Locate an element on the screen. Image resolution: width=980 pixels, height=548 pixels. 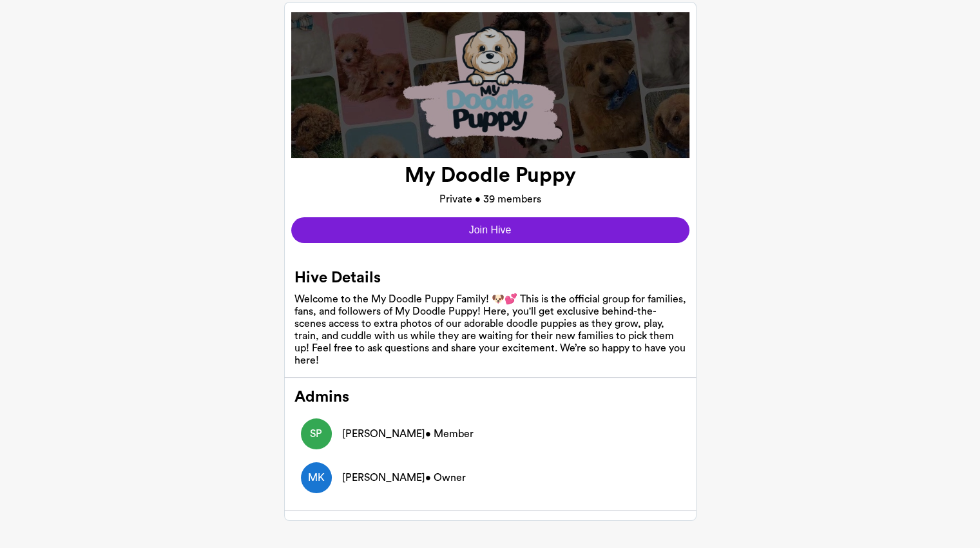
p: Skye Parker is located at coordinates (408, 434).